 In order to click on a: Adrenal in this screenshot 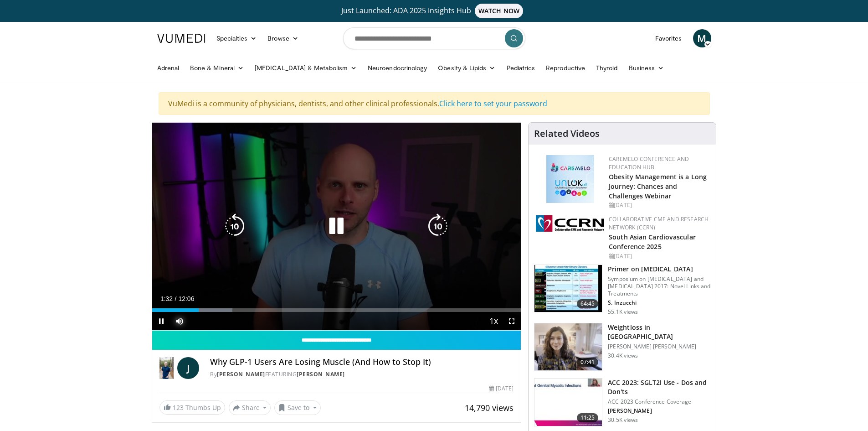, I will do `click(168, 68)`.